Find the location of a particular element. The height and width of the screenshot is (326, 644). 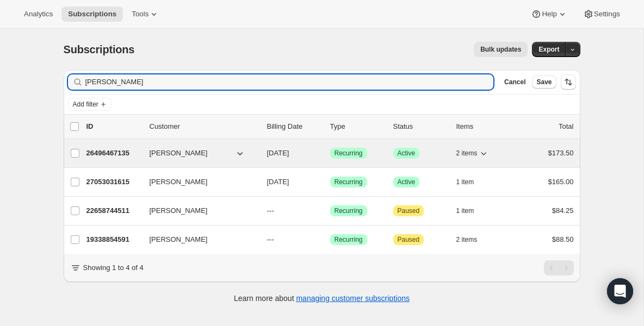

span: Tools is located at coordinates (140, 14).